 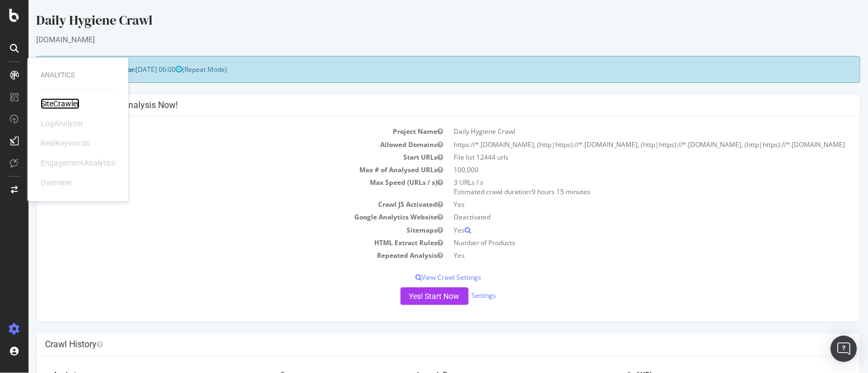 What do you see at coordinates (78, 163) in the screenshot?
I see `div: EngagementAnalytics` at bounding box center [78, 163].